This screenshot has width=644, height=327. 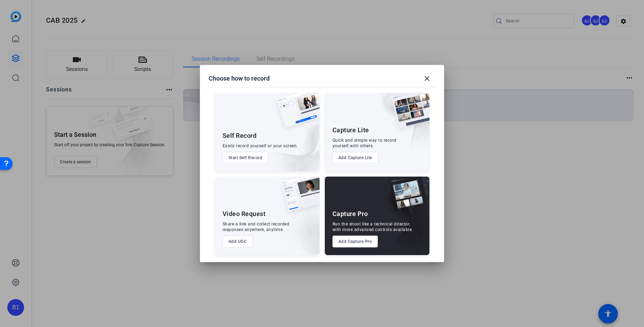 What do you see at coordinates (238, 241) in the screenshot?
I see `button: Add UGC` at bounding box center [238, 241].